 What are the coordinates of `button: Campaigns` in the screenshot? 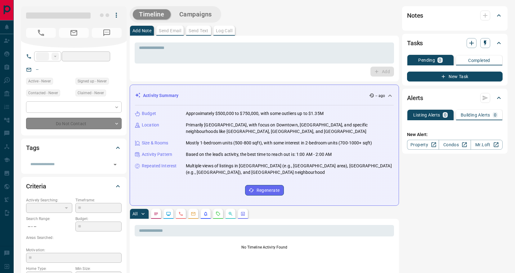 It's located at (196, 14).